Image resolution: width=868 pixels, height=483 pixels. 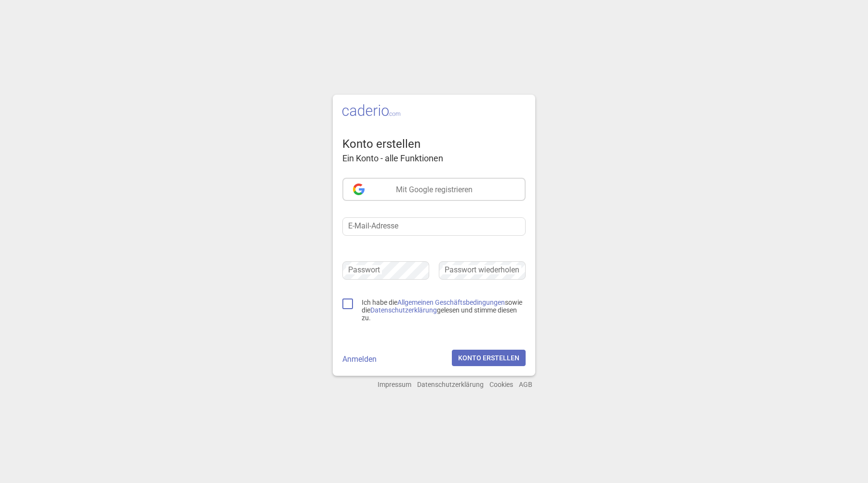 What do you see at coordinates (434, 158) in the screenshot?
I see `h3: Ein Konto - alle Funktionen` at bounding box center [434, 158].